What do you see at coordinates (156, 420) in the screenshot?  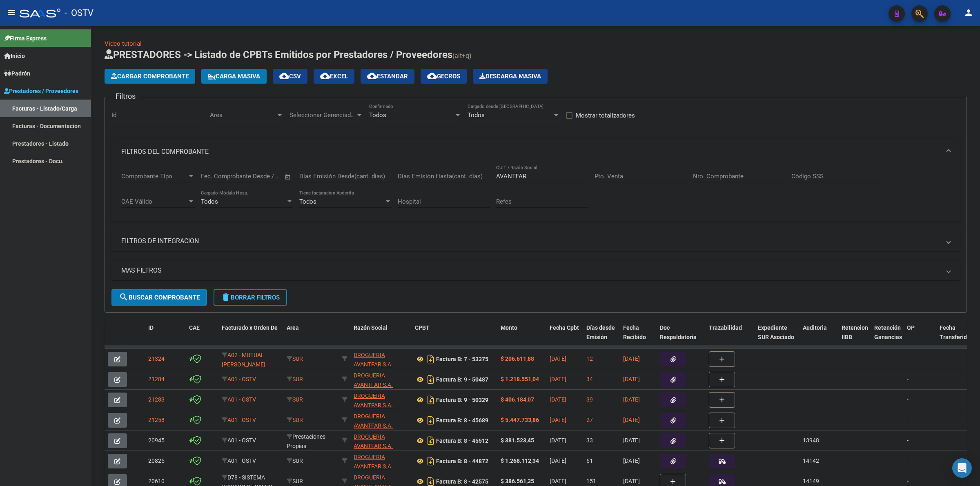 I see `span: 21258` at bounding box center [156, 420].